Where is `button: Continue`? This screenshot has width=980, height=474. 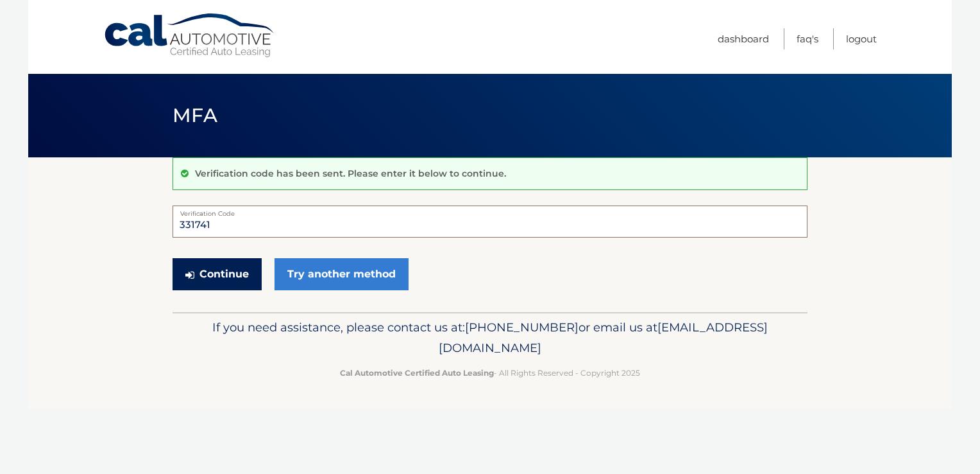 button: Continue is located at coordinates (217, 274).